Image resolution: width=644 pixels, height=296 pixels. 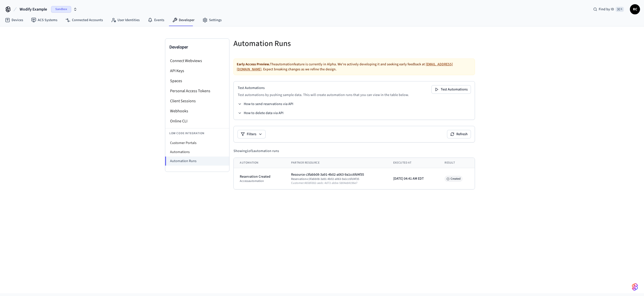 What do you see at coordinates (454, 179) in the screenshot?
I see `span: Created` at bounding box center [454, 179].